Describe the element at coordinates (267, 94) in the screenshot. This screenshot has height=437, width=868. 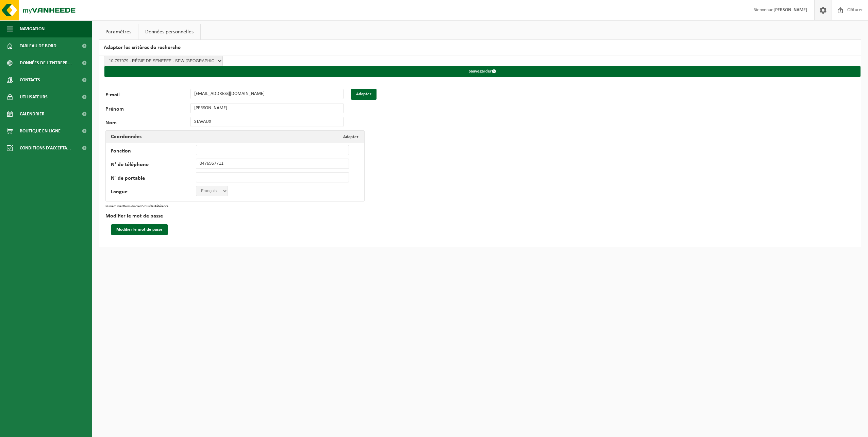
I see `input: E-mail` at that location.